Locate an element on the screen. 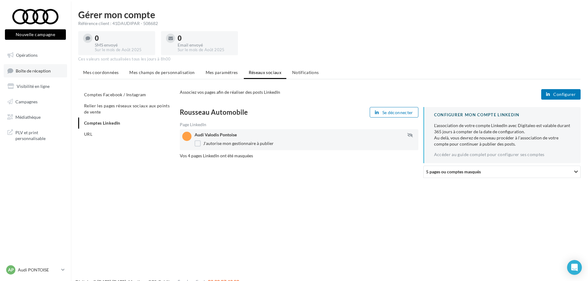 This screenshot has width=588, height=281. a: Opérations is located at coordinates (35, 55).